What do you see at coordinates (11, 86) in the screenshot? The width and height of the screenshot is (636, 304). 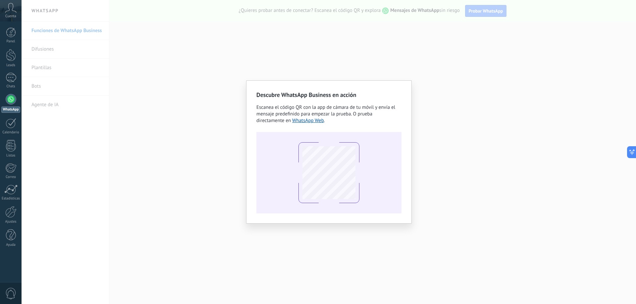 I see `div: Chats` at bounding box center [11, 86].